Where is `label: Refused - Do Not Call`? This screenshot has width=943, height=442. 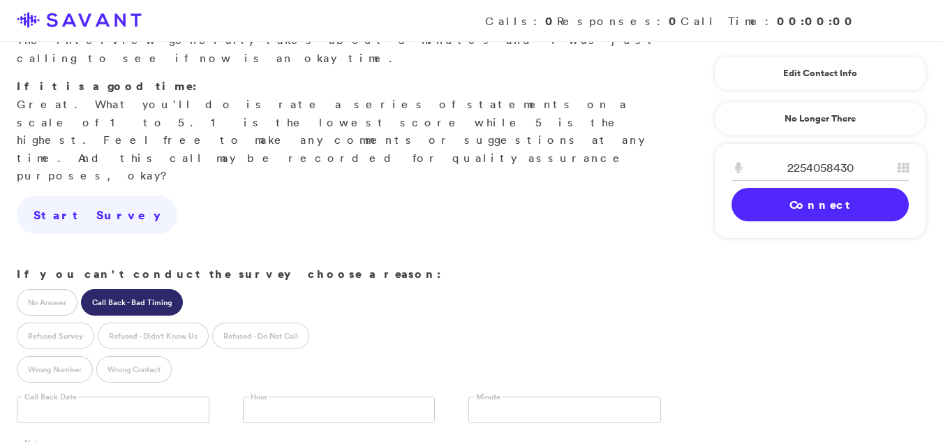
label: Refused - Do Not Call is located at coordinates (260, 336).